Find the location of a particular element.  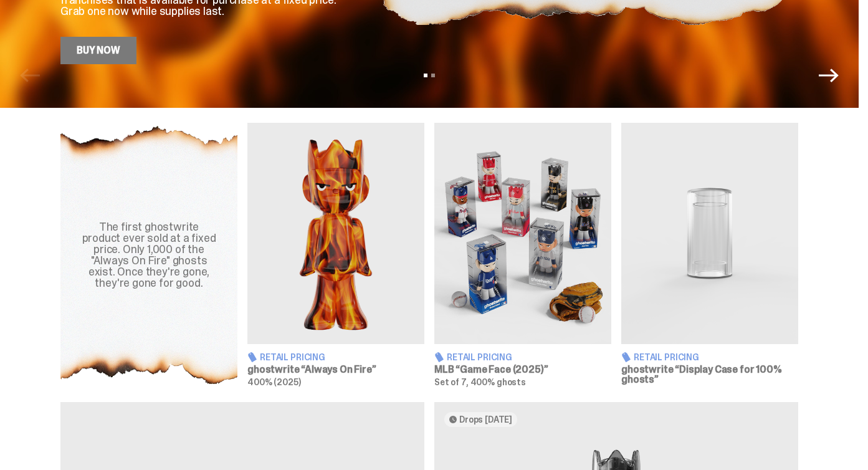

button: View slide 1 is located at coordinates (425, 75).